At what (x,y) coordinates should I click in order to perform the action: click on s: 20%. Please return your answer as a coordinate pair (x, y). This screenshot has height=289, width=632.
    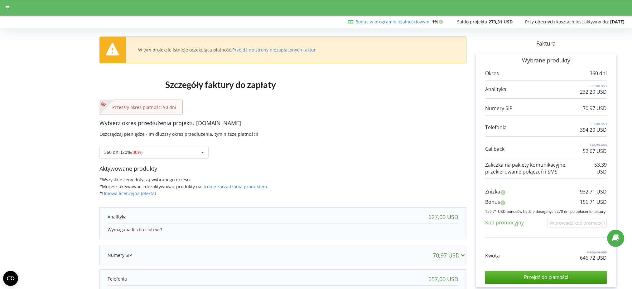
    Looking at the image, I should click on (127, 152).